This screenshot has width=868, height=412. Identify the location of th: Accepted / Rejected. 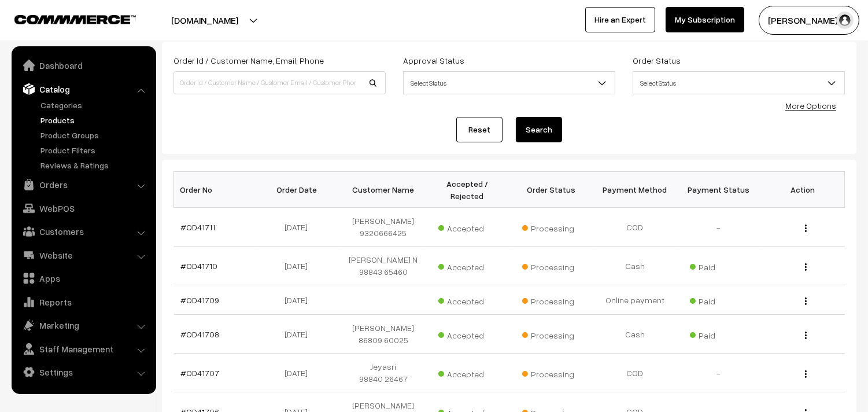
(467, 190).